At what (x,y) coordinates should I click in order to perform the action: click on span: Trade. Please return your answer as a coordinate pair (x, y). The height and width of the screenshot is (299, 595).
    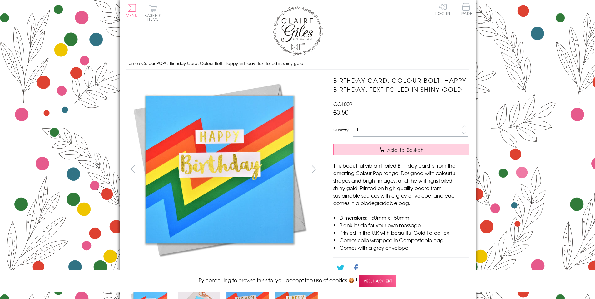
    Looking at the image, I should click on (466, 9).